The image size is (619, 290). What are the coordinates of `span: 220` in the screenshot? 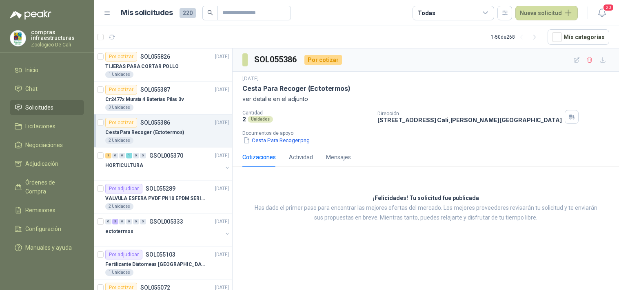 It's located at (188, 13).